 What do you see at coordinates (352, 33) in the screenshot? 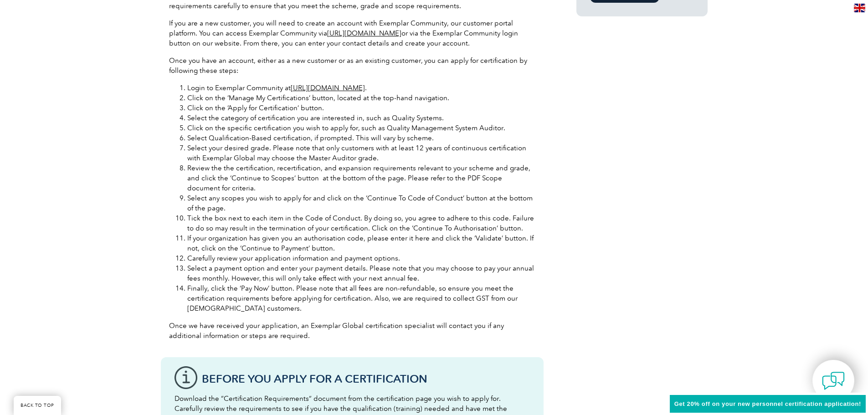
I see `p: If you are a new customer, you will need to create an account with Exemplar Community, our custom...` at bounding box center [352, 33].